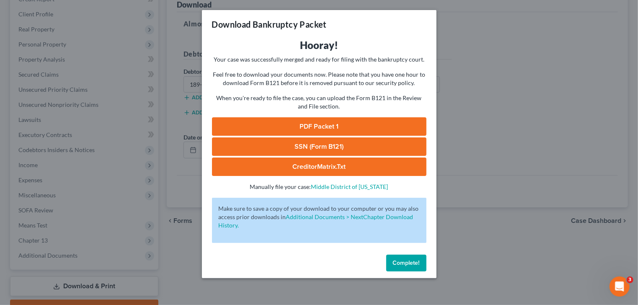  What do you see at coordinates (319, 147) in the screenshot?
I see `a: SSN (Form B121)` at bounding box center [319, 147].